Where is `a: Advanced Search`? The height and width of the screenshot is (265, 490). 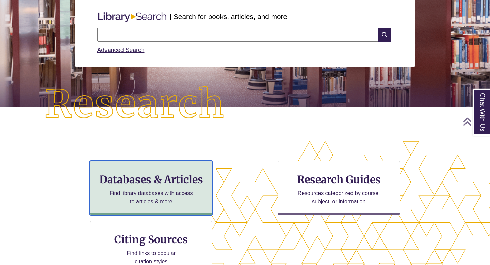 a: Advanced Search is located at coordinates (121, 50).